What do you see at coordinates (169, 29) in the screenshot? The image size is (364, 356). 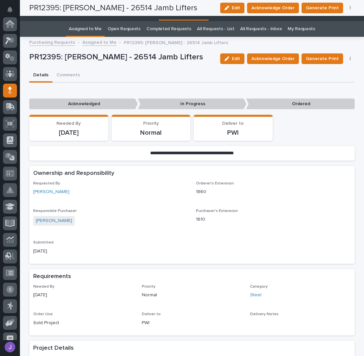 I see `a: Completed Requests` at bounding box center [169, 29].